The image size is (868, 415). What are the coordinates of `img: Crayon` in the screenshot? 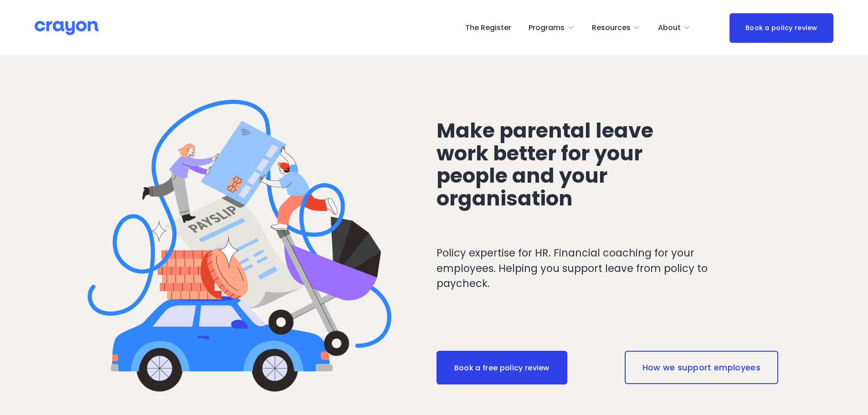 It's located at (67, 28).